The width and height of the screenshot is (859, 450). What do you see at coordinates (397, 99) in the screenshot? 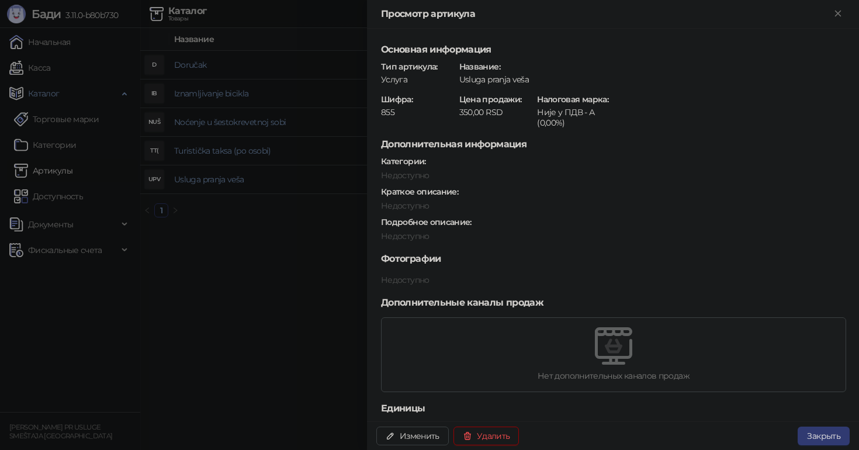
I see `strong: Шифра :` at bounding box center [397, 99].